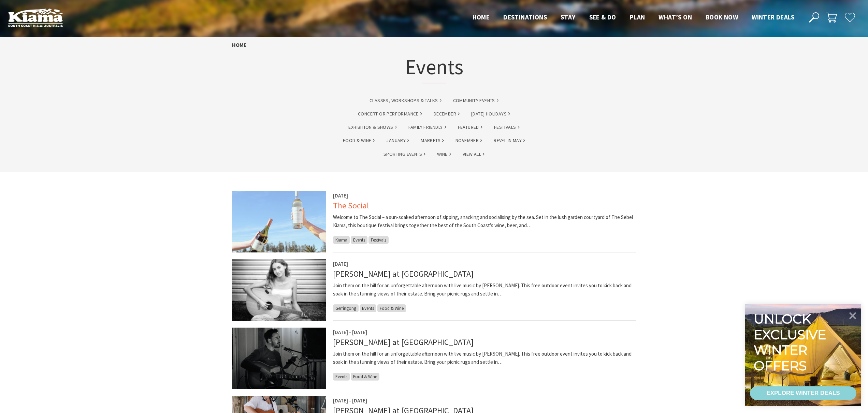  Describe the element at coordinates (427, 127) in the screenshot. I see `a: Family Friendly` at that location.